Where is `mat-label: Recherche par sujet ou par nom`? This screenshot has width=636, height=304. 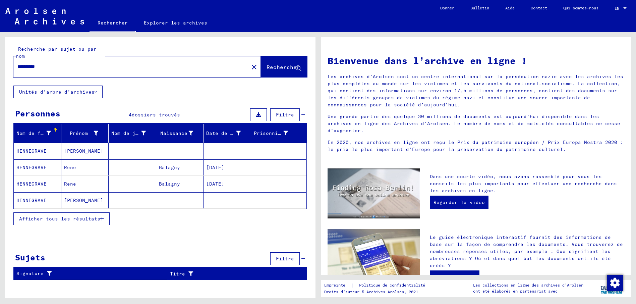
mat-label: Recherche par sujet ou par nom is located at coordinates (56, 52).